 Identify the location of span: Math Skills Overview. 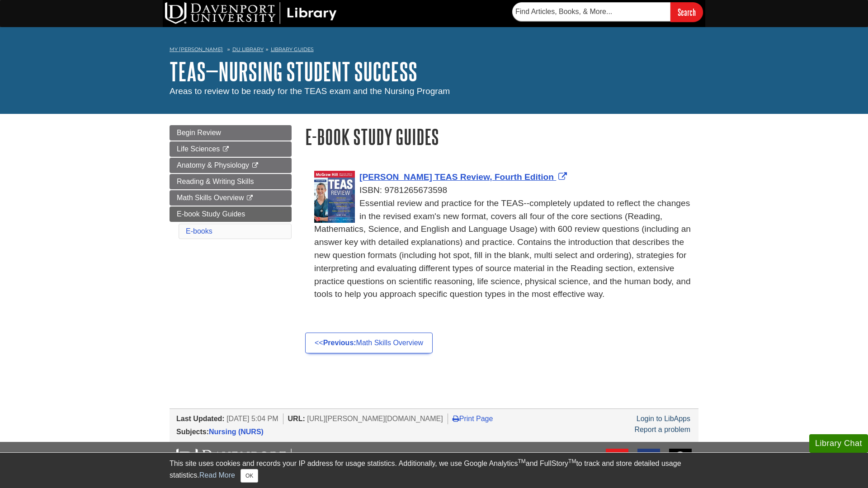
(210, 197).